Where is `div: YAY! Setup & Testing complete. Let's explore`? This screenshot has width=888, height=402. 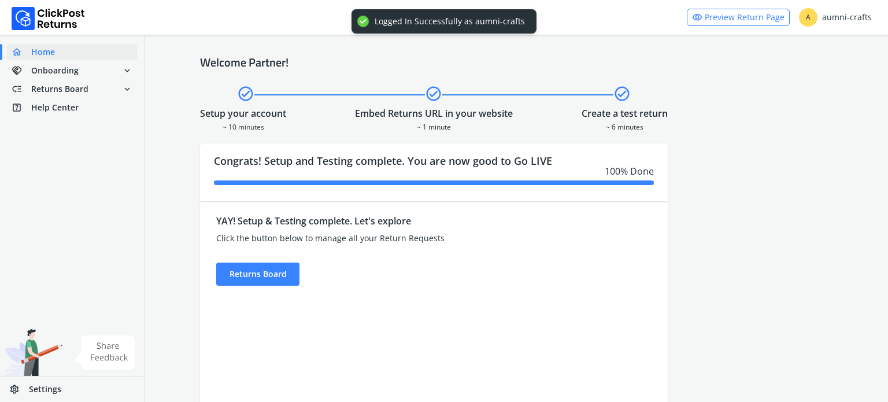 div: YAY! Setup & Testing complete. Let's explore is located at coordinates (375, 221).